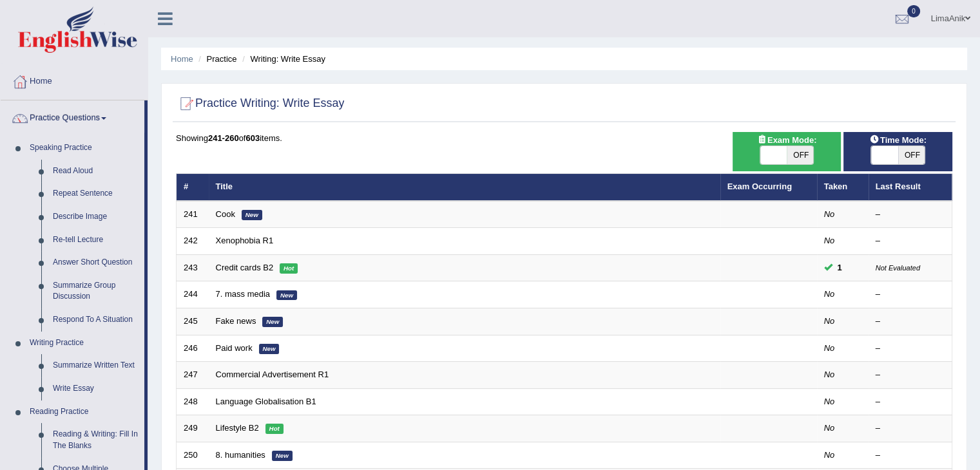 The height and width of the screenshot is (470, 980). I want to click on b: 603, so click(252, 138).